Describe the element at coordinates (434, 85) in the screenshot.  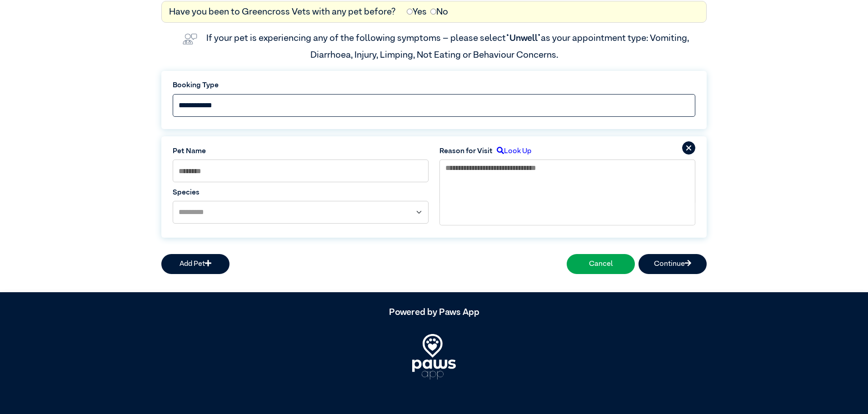
I see `label: Booking Type` at that location.